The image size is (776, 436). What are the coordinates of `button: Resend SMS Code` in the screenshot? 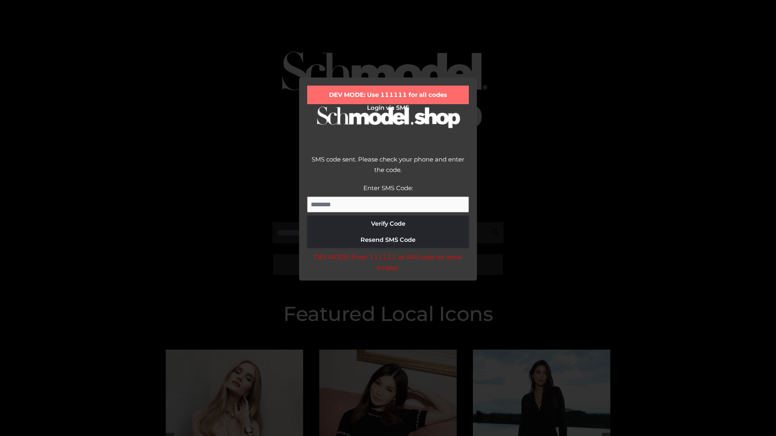 It's located at (388, 240).